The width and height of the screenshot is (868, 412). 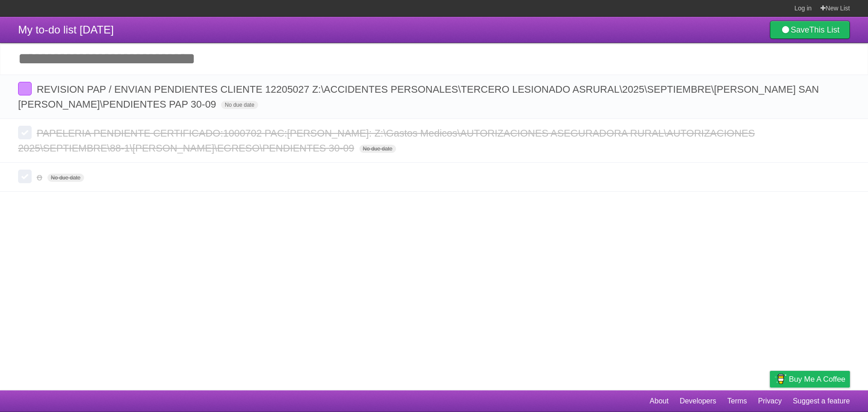 What do you see at coordinates (821, 401) in the screenshot?
I see `a: Suggest a feature` at bounding box center [821, 401].